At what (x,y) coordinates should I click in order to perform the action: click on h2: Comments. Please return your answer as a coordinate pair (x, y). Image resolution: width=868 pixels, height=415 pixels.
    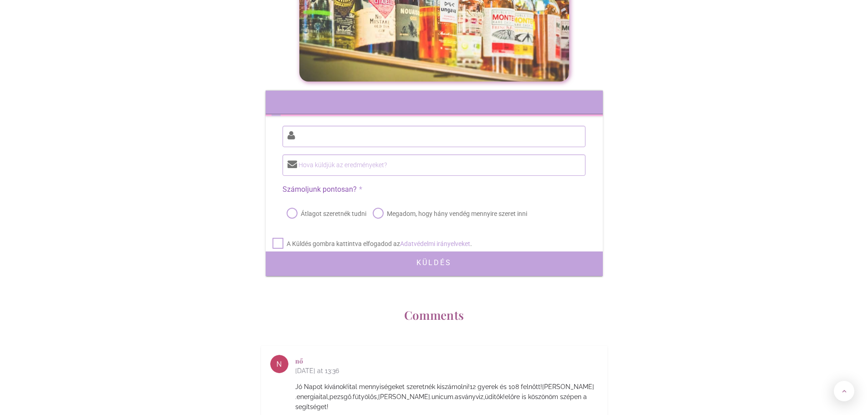
    Looking at the image, I should click on (434, 315).